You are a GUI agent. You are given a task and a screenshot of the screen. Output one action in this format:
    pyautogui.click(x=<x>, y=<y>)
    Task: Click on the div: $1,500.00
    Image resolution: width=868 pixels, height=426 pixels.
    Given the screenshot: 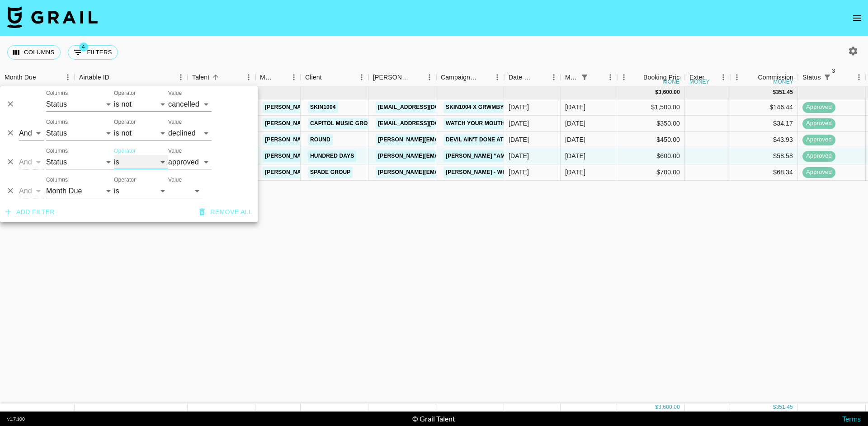 What is the action you would take?
    pyautogui.click(x=651, y=107)
    